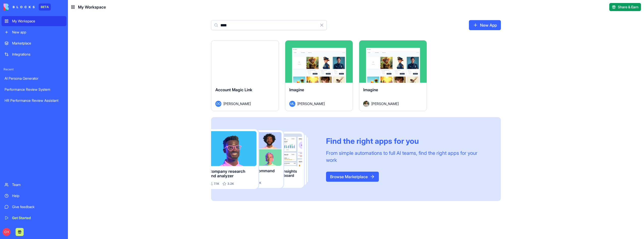 This screenshot has width=644, height=239. I want to click on a: Integrations, so click(34, 55).